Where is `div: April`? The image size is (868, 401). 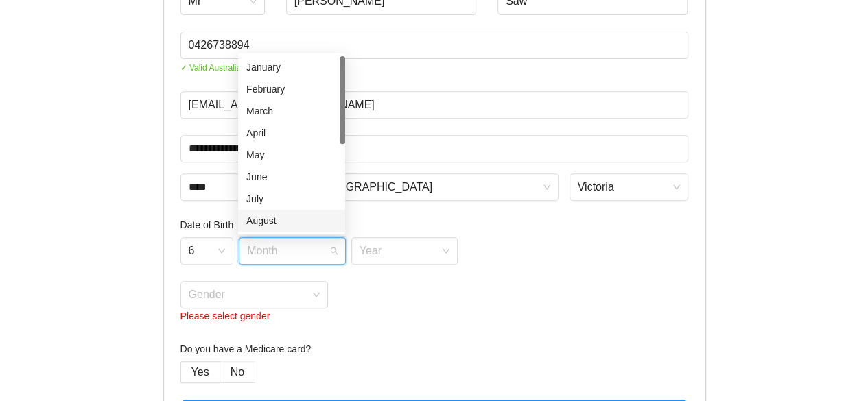
div: April is located at coordinates (291, 133).